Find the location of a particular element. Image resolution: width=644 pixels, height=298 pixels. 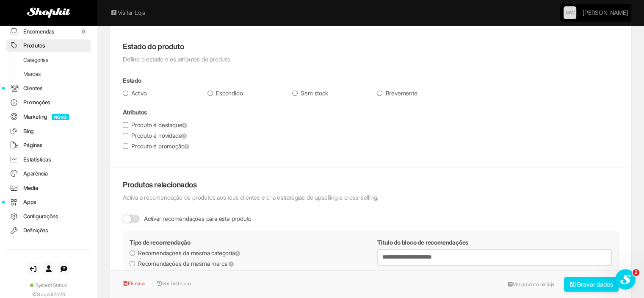

span: Vamos mostrar produtos que tenham a mesma marca deste produto is located at coordinates (231, 263).